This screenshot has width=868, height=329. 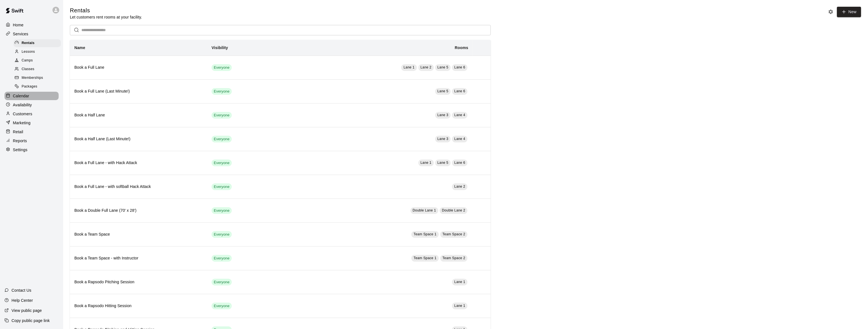 I want to click on div: Customers, so click(x=31, y=114).